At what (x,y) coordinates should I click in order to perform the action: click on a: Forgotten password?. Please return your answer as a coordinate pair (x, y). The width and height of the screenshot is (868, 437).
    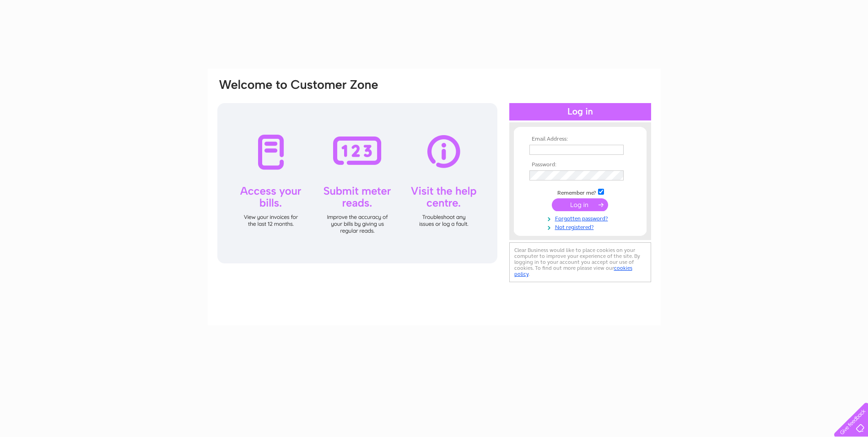
    Looking at the image, I should click on (581, 218).